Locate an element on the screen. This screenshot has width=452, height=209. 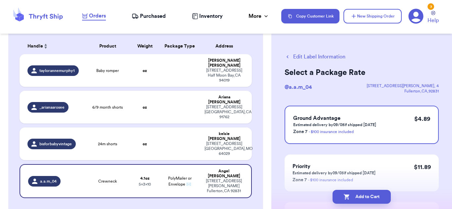
div: 3 is located at coordinates (431, 7).